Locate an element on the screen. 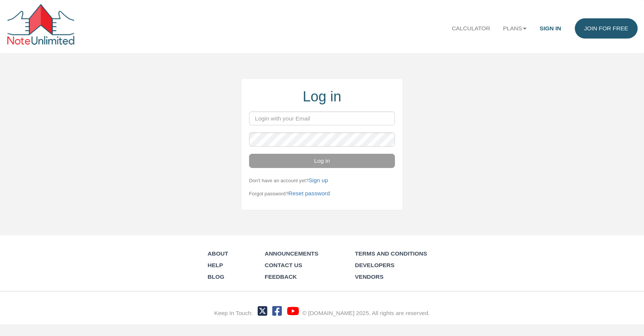 The width and height of the screenshot is (644, 336). a: Calculator is located at coordinates (471, 29).